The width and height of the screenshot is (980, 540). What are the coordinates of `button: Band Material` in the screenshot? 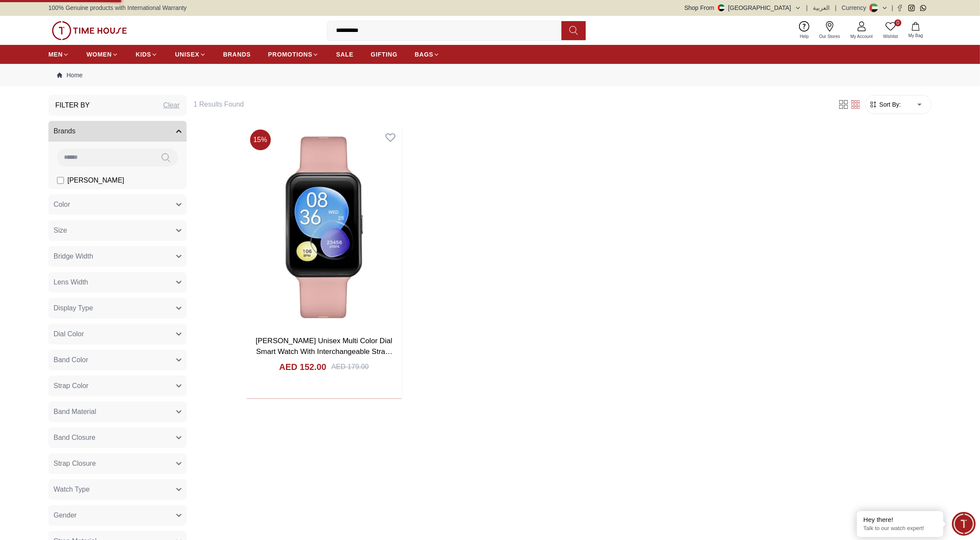 It's located at (118, 411).